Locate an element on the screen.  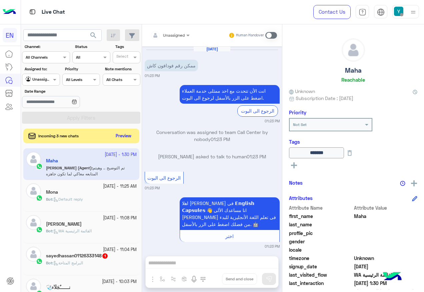
img: add is located at coordinates (414, 183).